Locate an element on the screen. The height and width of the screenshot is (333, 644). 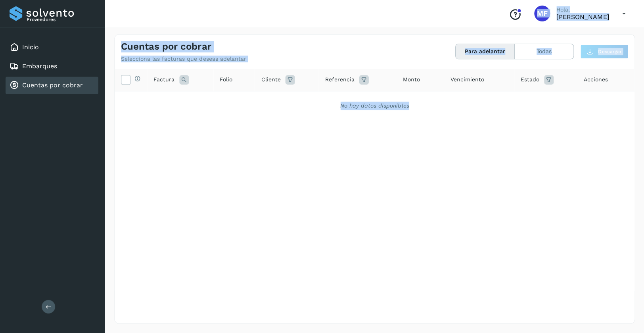
button: Para adelantar is located at coordinates (484, 52).